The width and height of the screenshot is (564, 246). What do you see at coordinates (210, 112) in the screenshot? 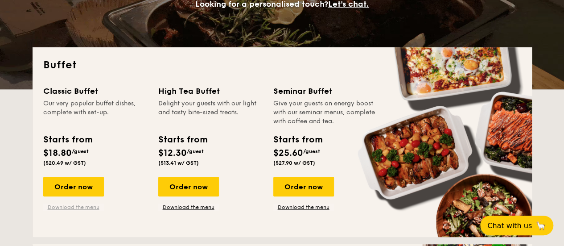
I see `div: Delight your guests with our light and tasty bite-sized treats.` at bounding box center [210, 112].